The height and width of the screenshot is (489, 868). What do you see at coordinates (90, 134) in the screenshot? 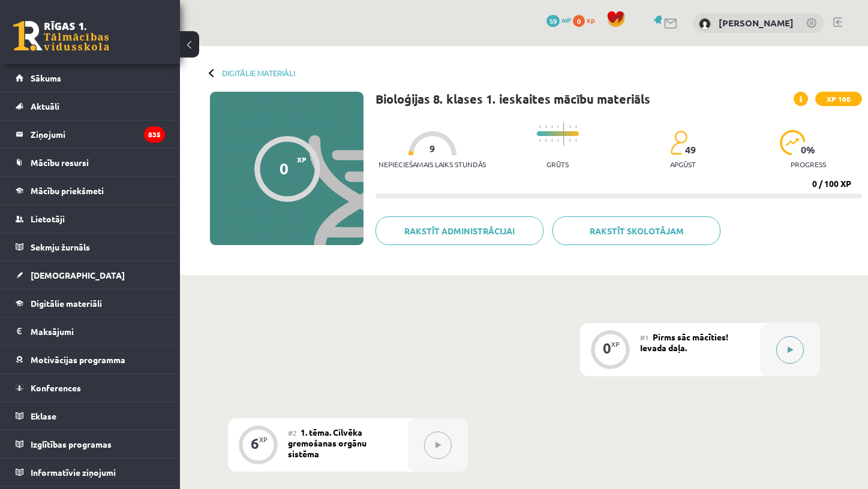
I see `a: Ziņojumi835` at bounding box center [90, 134].